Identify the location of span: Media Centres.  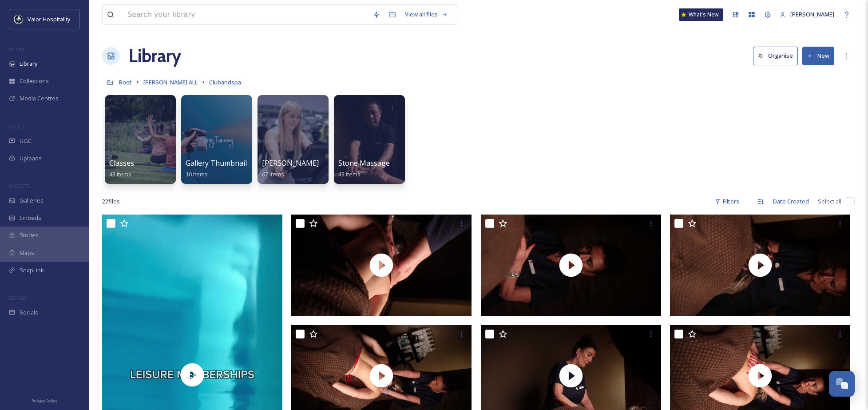
(39, 98).